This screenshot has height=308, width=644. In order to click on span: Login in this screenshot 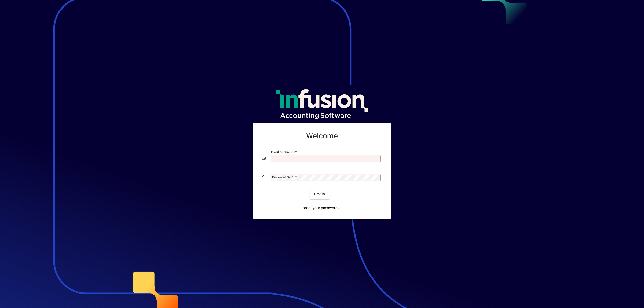, I will do `click(319, 194)`.